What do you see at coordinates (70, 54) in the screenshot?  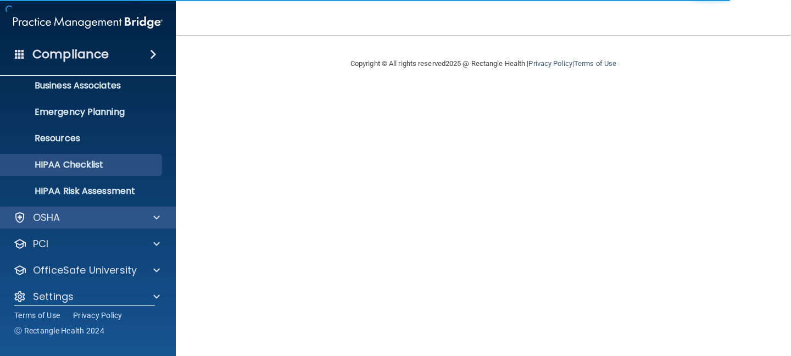 I see `h4: Compliance` at bounding box center [70, 54].